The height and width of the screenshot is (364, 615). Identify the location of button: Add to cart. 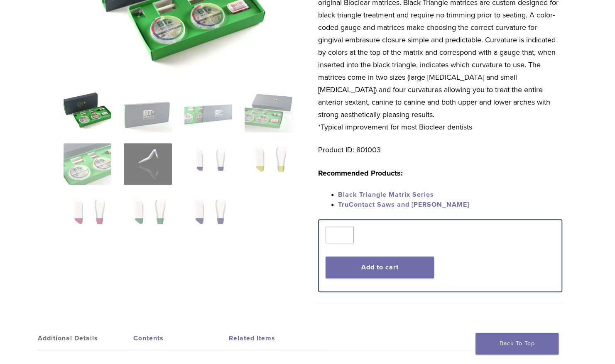
(379, 268).